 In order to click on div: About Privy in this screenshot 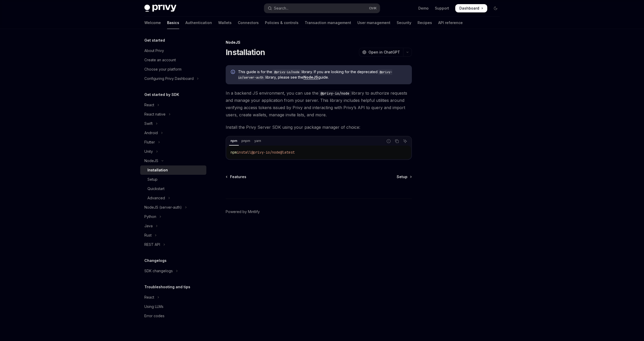, I will do `click(154, 51)`.